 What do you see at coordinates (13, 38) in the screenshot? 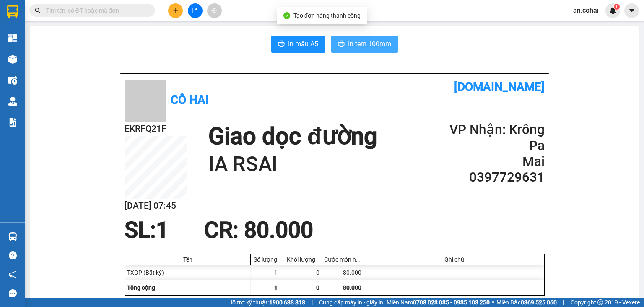
I see `img: dashboard-icon` at bounding box center [13, 38].